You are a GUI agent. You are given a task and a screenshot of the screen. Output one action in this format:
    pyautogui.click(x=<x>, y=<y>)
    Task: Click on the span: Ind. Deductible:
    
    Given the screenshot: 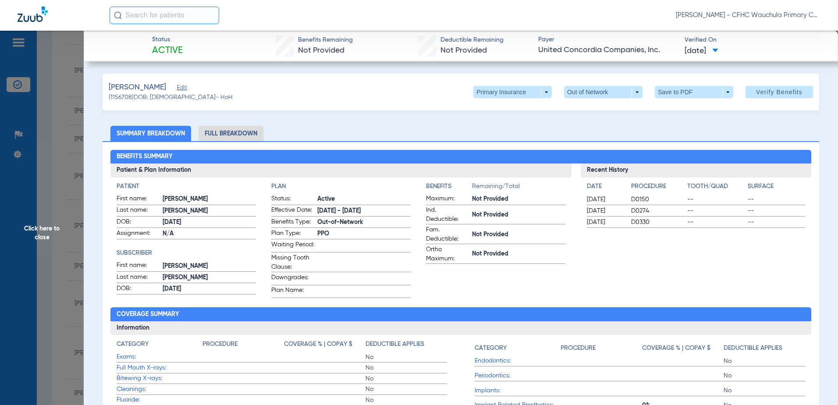 What is the action you would take?
    pyautogui.click(x=447, y=215)
    